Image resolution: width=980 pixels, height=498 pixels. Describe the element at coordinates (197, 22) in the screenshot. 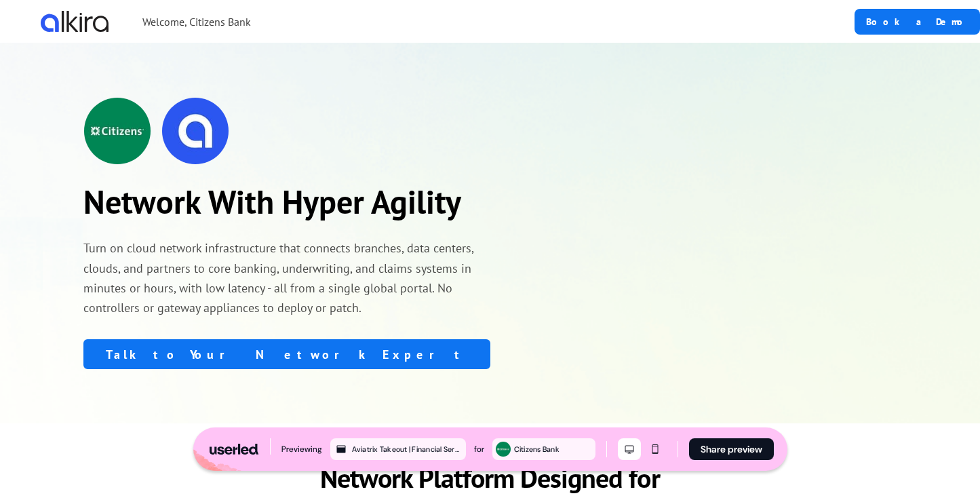

I see `p: Welcome, Citizens Bank` at that location.